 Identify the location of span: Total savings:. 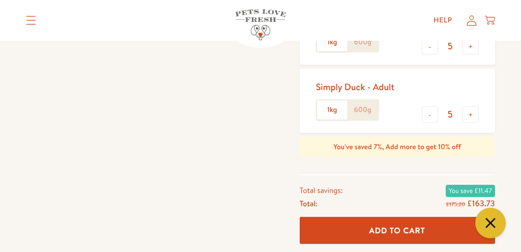
(321, 190).